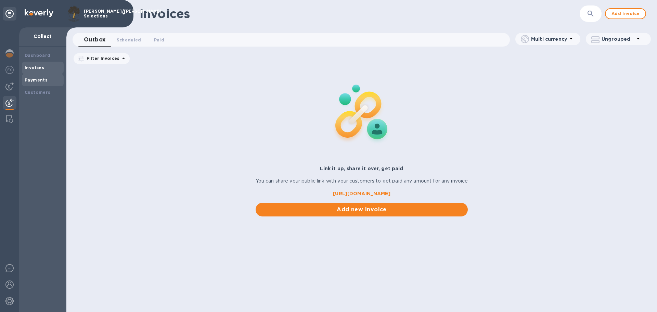 The image size is (657, 312). I want to click on span: Add invoice, so click(625, 14).